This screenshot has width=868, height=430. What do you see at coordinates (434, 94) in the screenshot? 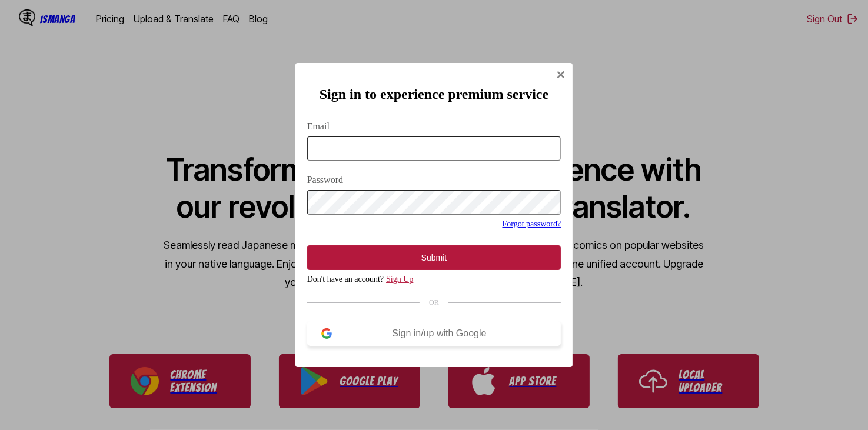
I see `h2: Sign in to experience premium service` at bounding box center [434, 94].